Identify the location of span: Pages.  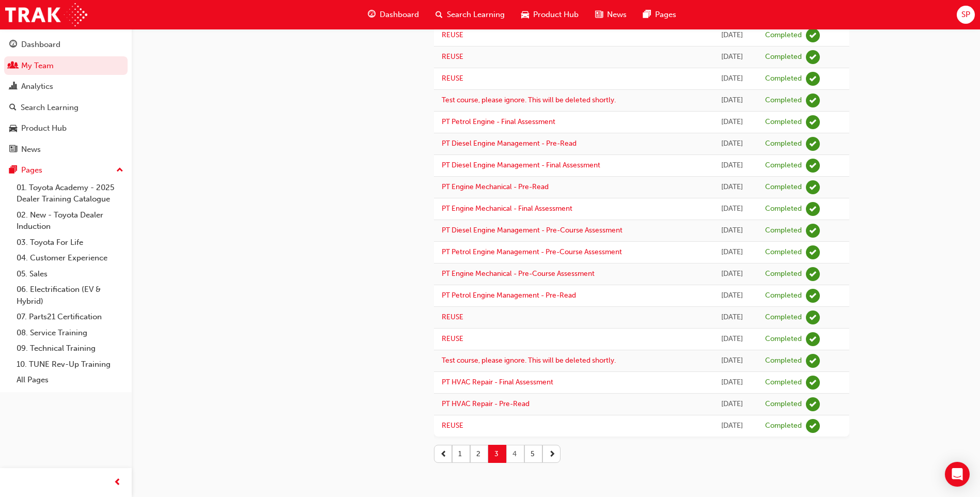
(666, 14).